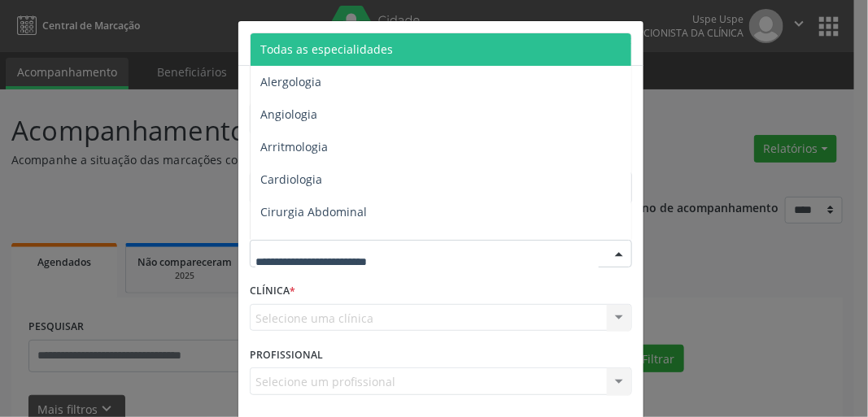 This screenshot has width=868, height=417. Describe the element at coordinates (342, 43) in the screenshot. I see `h5: Relatório de agendamentos` at that location.